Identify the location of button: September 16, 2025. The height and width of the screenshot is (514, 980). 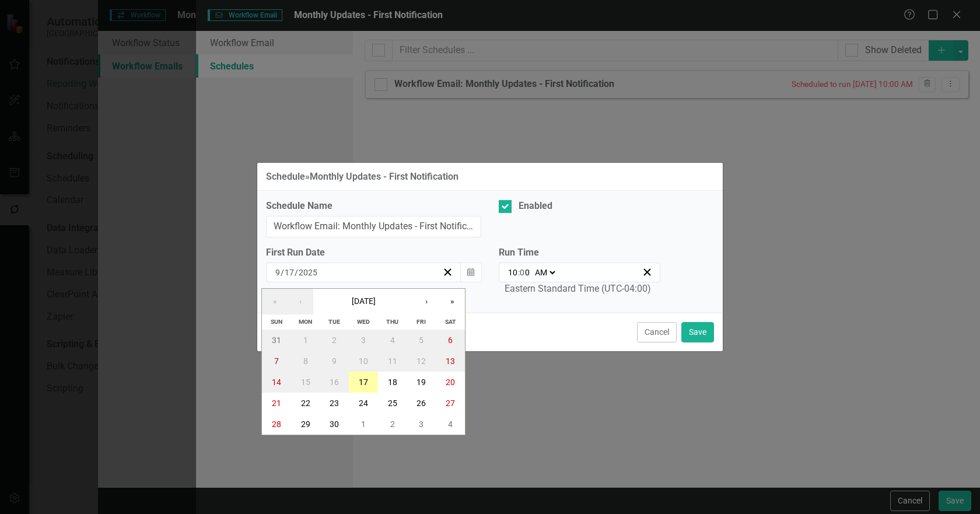
(334, 382).